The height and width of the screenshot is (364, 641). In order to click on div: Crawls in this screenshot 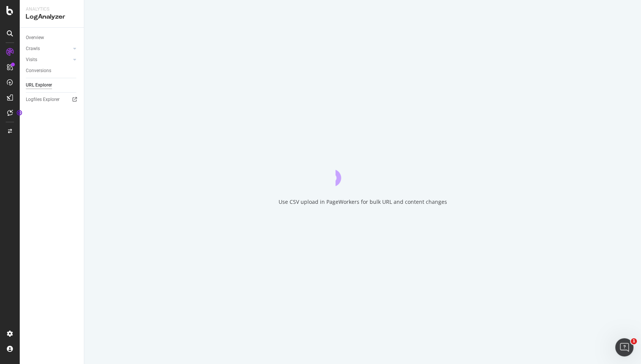, I will do `click(33, 49)`.